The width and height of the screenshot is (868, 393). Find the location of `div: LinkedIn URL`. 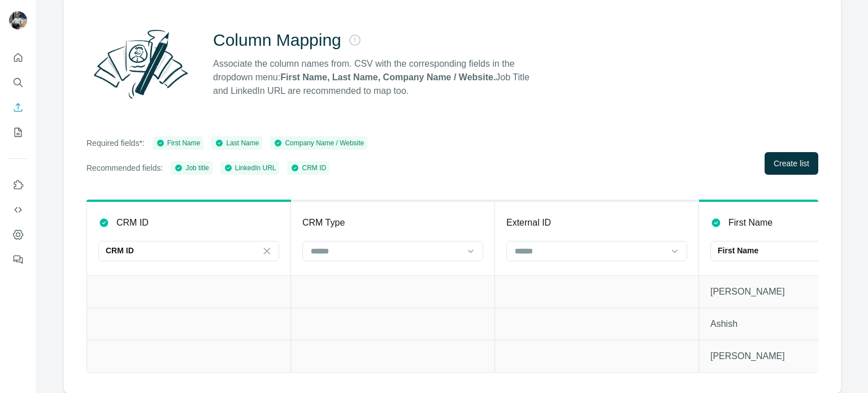

div: LinkedIn URL is located at coordinates (250, 168).